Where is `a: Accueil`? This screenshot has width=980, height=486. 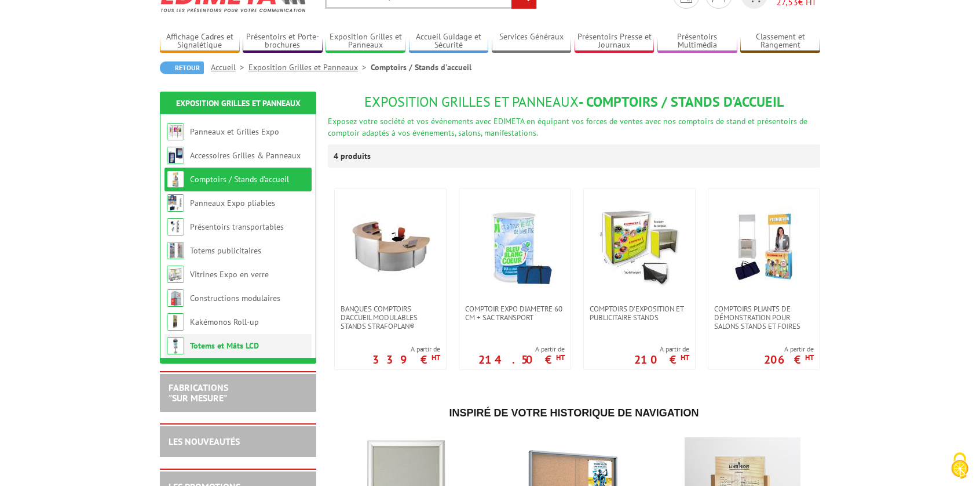 a: Accueil is located at coordinates (229, 68).